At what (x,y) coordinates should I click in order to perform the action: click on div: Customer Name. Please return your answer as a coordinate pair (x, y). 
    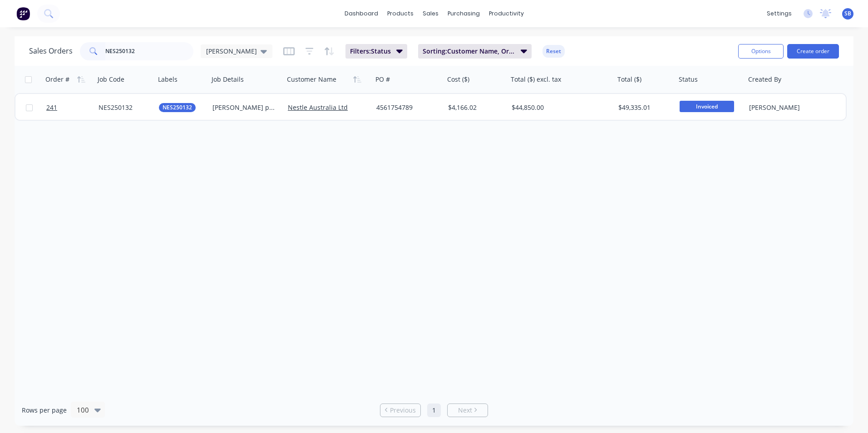
    Looking at the image, I should click on (312, 80).